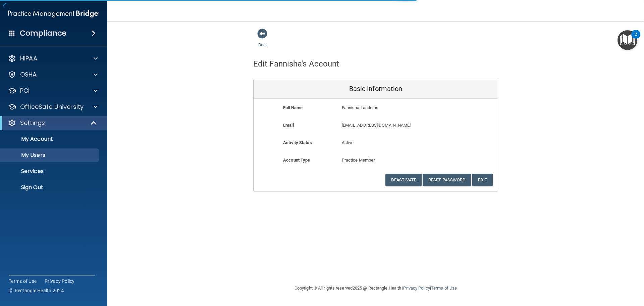 This screenshot has height=306, width=644. What do you see at coordinates (288, 125) in the screenshot?
I see `b: Email` at bounding box center [288, 125].